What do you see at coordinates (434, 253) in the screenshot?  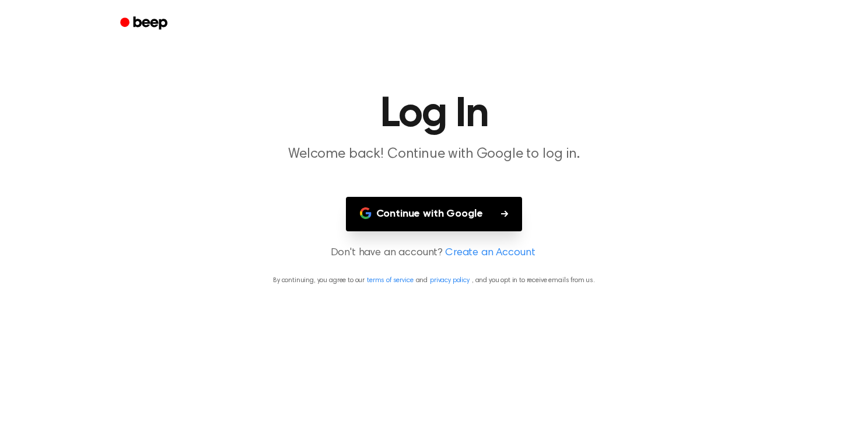 I see `p: Don't have an account?` at bounding box center [434, 253].